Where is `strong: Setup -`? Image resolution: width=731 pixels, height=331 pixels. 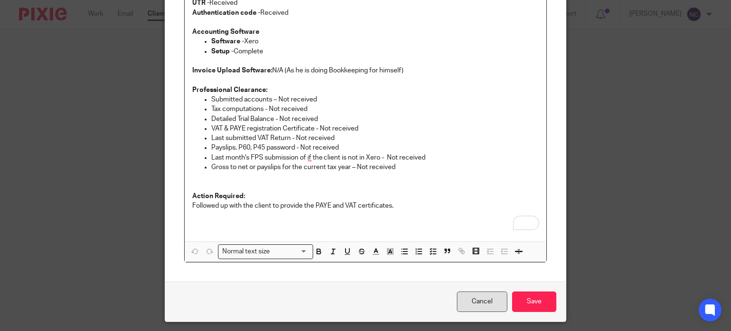 strong: Setup - is located at coordinates (222, 51).